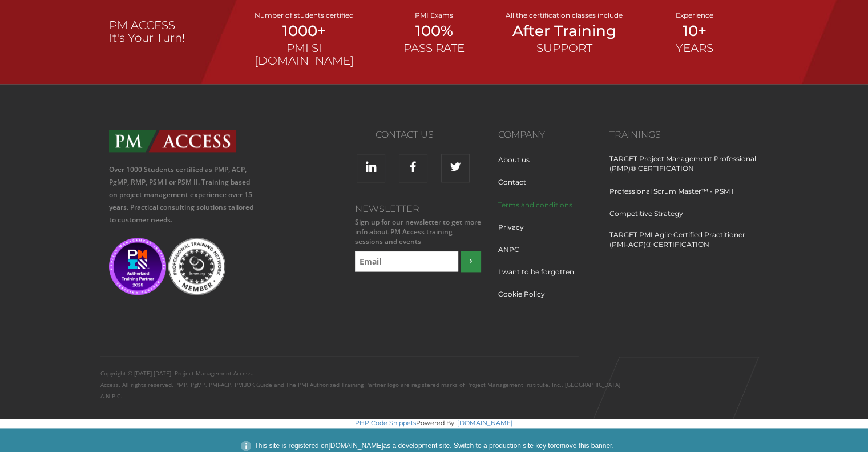  What do you see at coordinates (184, 195) in the screenshot?
I see `p: Over 1000 Students certified as PMP, ACP, PgMP, RMP, PSM I or PSM II. Training based on project m...` at bounding box center [184, 195].